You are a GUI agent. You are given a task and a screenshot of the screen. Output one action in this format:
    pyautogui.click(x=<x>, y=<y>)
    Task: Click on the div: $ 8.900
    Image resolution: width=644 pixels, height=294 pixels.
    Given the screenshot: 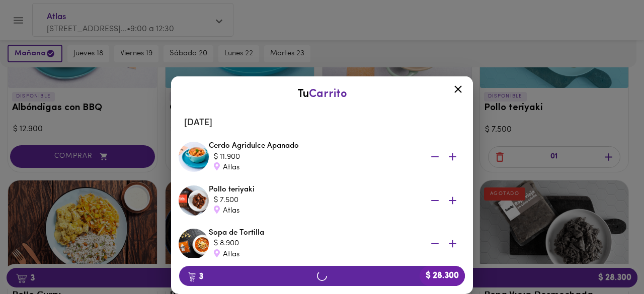 What is the action you would take?
    pyautogui.click(x=314, y=243)
    